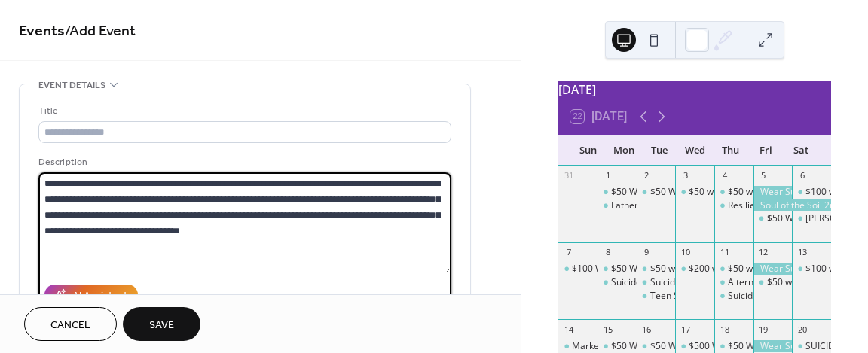  Describe the element at coordinates (685, 252) in the screenshot. I see `div: 10` at that location.